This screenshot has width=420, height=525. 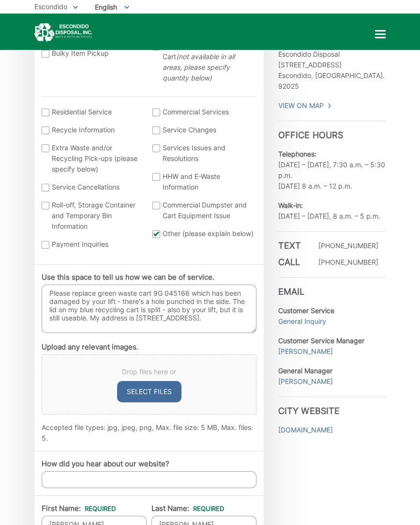 What do you see at coordinates (307, 310) in the screenshot?
I see `strong: Customer Service` at bounding box center [307, 310].